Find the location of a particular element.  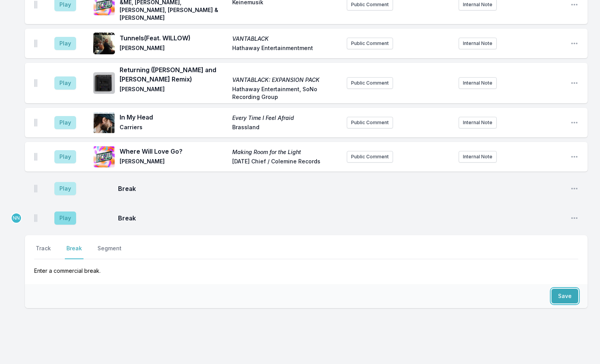

span: VANTABLACK: EXPANSION PACK is located at coordinates (286, 80).